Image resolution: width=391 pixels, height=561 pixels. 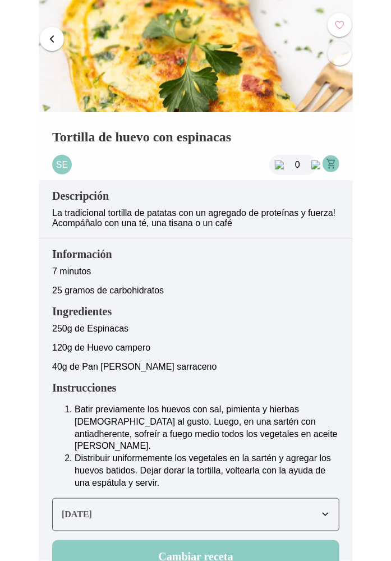 What do you see at coordinates (196, 218) in the screenshot?
I see `span: La tradicional tortilla de patatas con un agregado de proteínas y fuerza!` at bounding box center [196, 218].